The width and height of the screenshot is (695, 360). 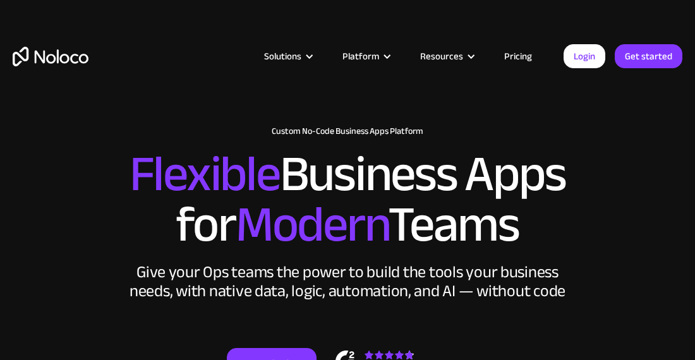 I want to click on h2: Business Apps for Teams, so click(x=348, y=200).